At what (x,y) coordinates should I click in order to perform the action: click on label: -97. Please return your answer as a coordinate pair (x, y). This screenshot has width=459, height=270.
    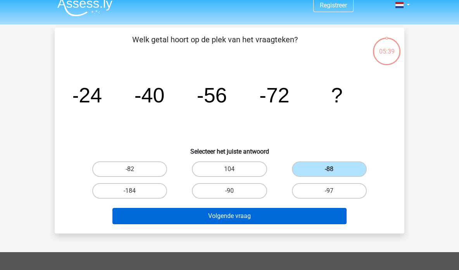
    Looking at the image, I should click on (329, 191).